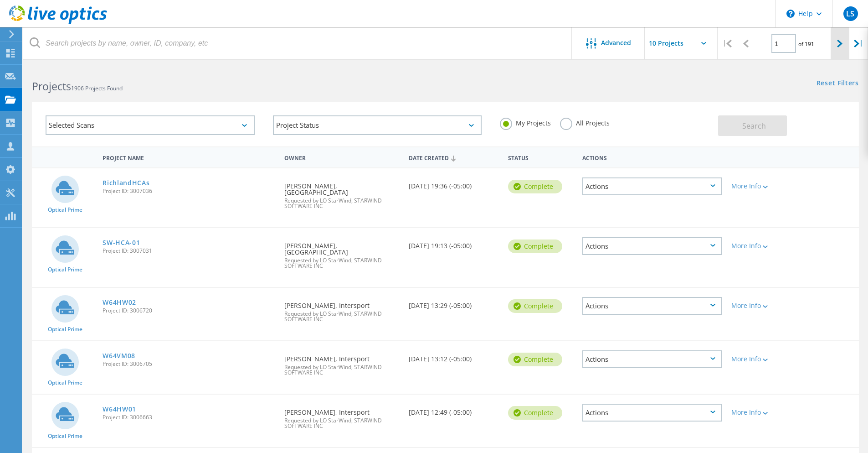 This screenshot has height=453, width=868. Describe the element at coordinates (342, 157) in the screenshot. I see `div: Owner` at that location.